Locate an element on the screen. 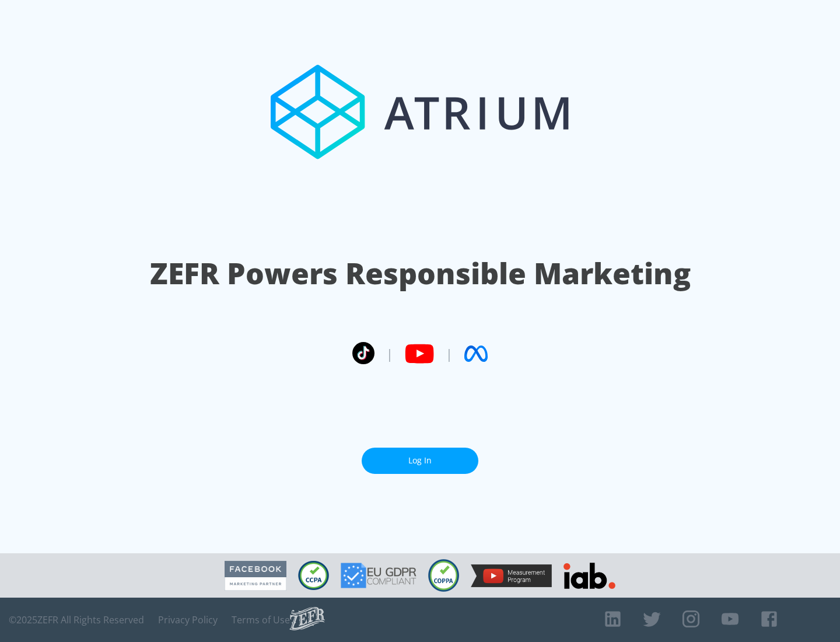 Image resolution: width=840 pixels, height=642 pixels. img: GDPR Compliant is located at coordinates (379, 575).